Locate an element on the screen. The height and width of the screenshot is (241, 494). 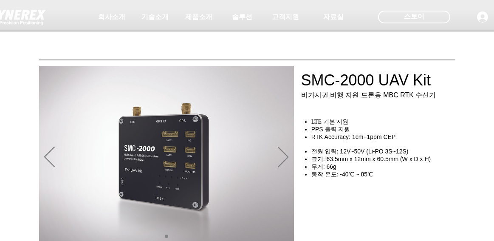
div: 스토어 is located at coordinates (414, 17).